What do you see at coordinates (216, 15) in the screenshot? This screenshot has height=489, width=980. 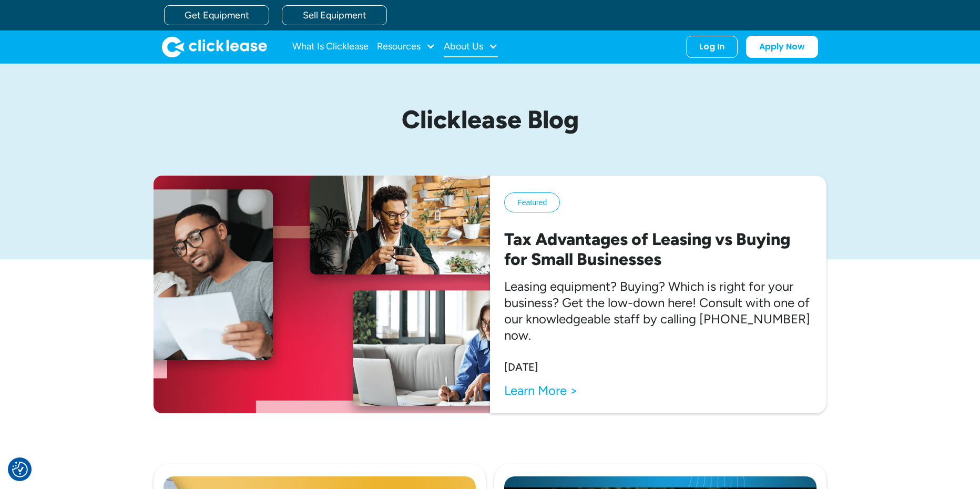 I see `a: Get Equipment` at bounding box center [216, 15].